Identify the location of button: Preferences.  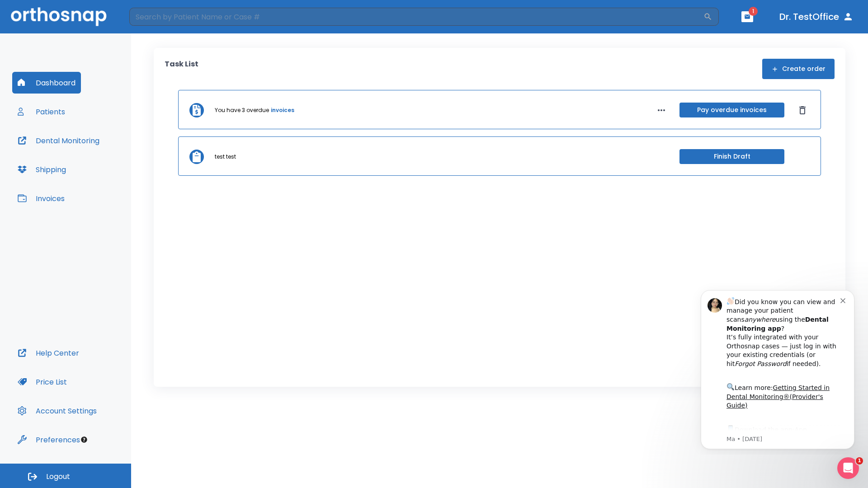
(49, 439).